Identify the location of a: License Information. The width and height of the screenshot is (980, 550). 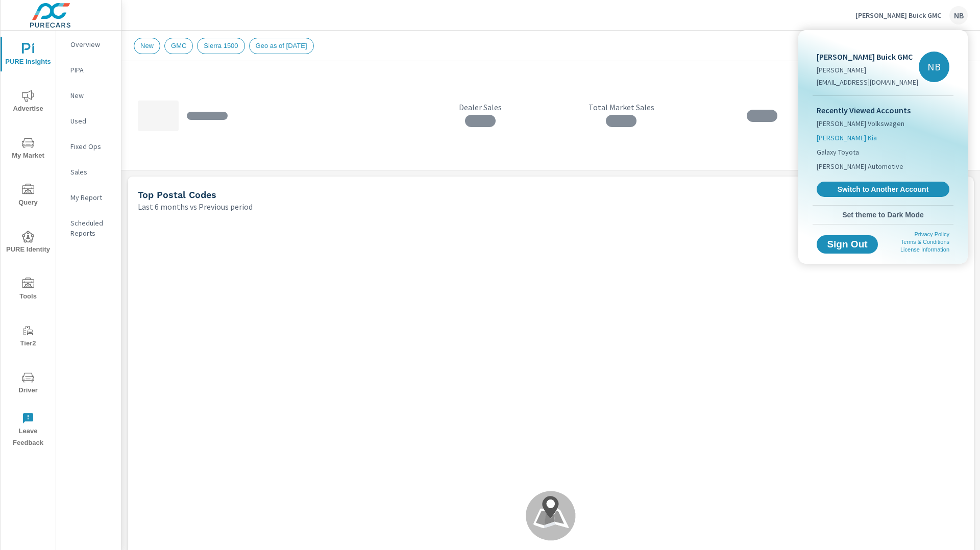
(925, 249).